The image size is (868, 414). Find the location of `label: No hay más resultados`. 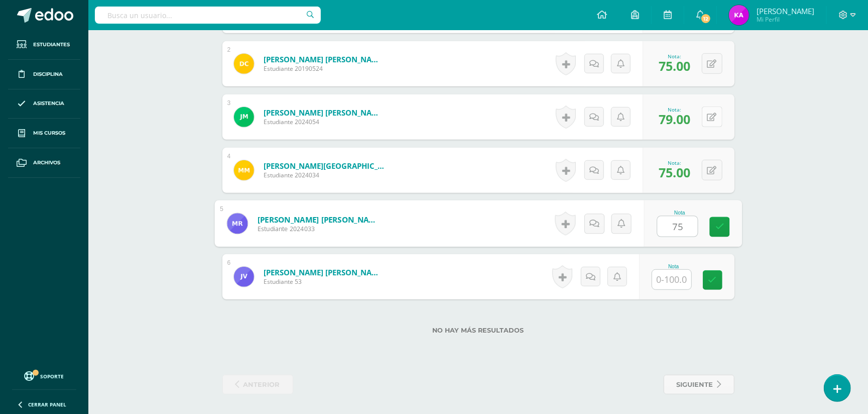

label: No hay más resultados is located at coordinates (478, 330).